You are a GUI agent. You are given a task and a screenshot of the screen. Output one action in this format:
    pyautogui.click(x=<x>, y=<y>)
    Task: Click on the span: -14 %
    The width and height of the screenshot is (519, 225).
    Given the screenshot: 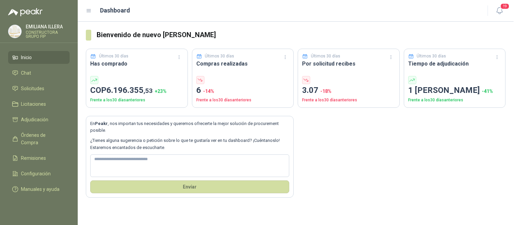 What is the action you would take?
    pyautogui.click(x=208, y=91)
    